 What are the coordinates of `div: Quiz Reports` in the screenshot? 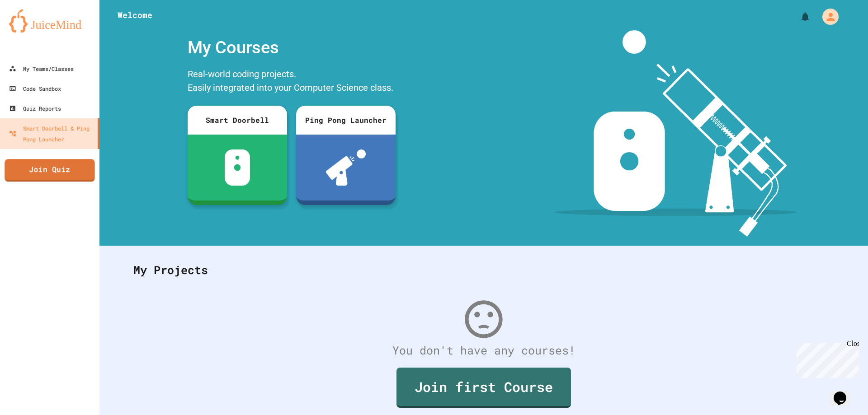 It's located at (35, 108).